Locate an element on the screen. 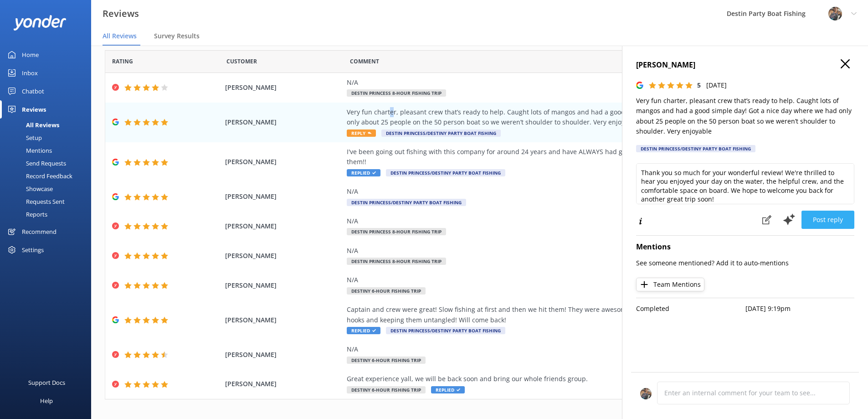 This screenshot has height=419, width=868. div: Reviews is located at coordinates (34, 109).